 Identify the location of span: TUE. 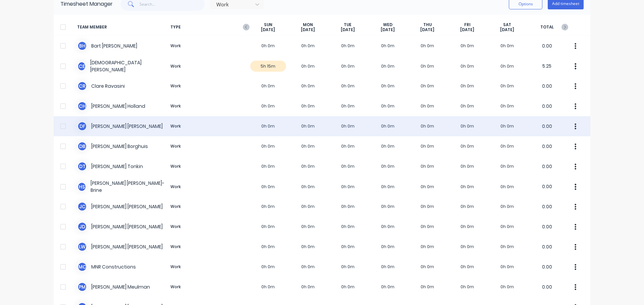
(348, 25).